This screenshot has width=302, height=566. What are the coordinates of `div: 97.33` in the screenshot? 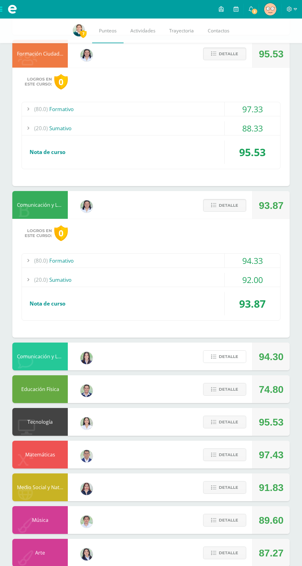 It's located at (253, 109).